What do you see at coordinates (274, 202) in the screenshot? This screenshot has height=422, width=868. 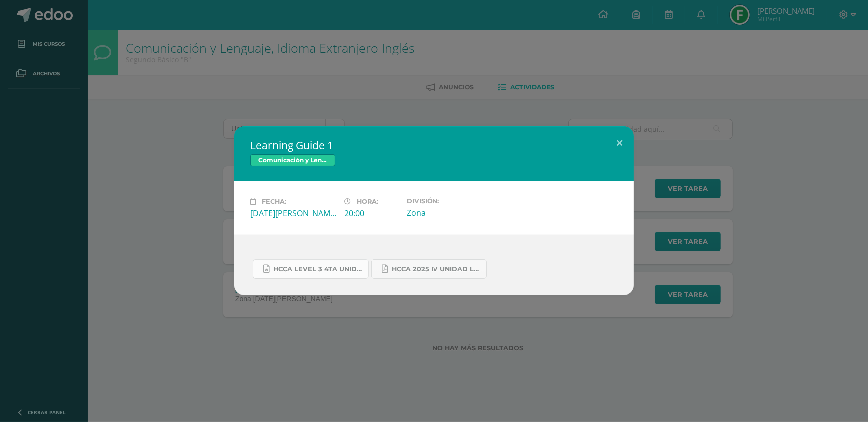 I see `span: Fecha:` at bounding box center [274, 202].